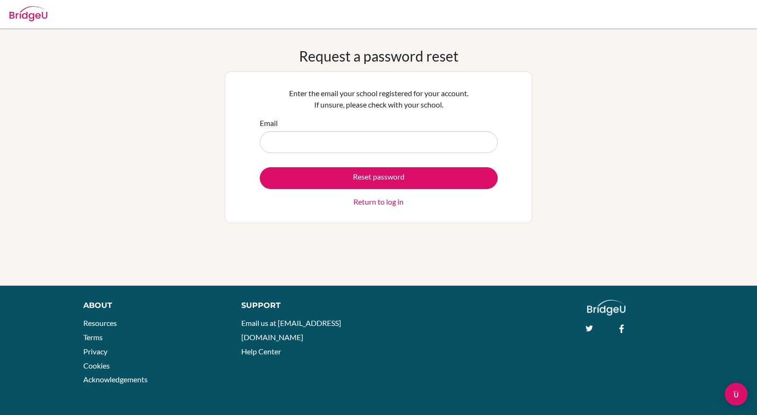  I want to click on div: Open Intercom Messenger, so click(736, 394).